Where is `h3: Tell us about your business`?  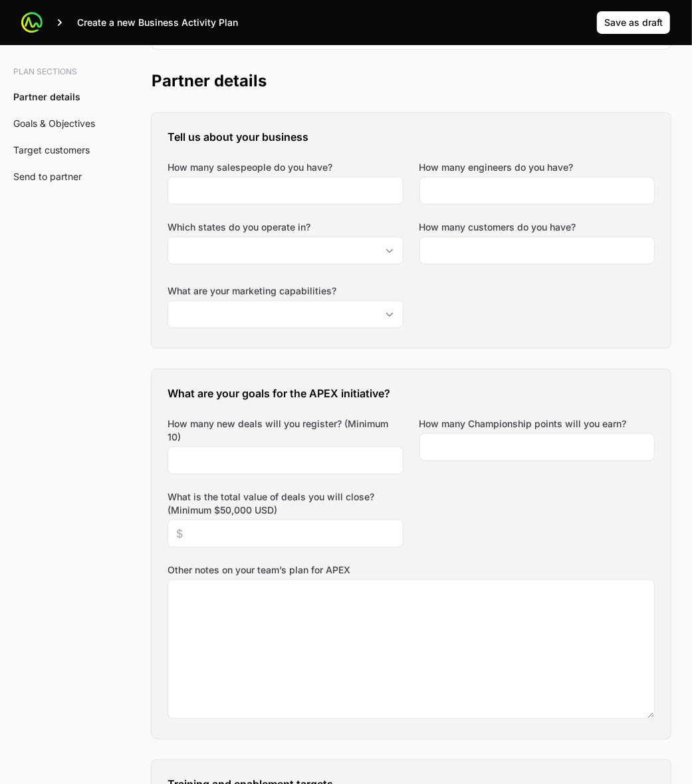
h3: Tell us about your business is located at coordinates (410, 137).